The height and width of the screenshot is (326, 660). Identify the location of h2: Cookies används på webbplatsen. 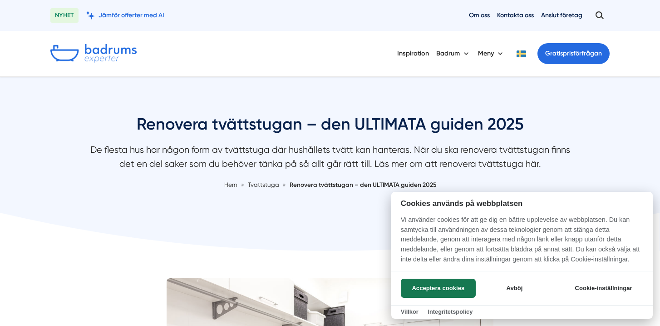
(522, 203).